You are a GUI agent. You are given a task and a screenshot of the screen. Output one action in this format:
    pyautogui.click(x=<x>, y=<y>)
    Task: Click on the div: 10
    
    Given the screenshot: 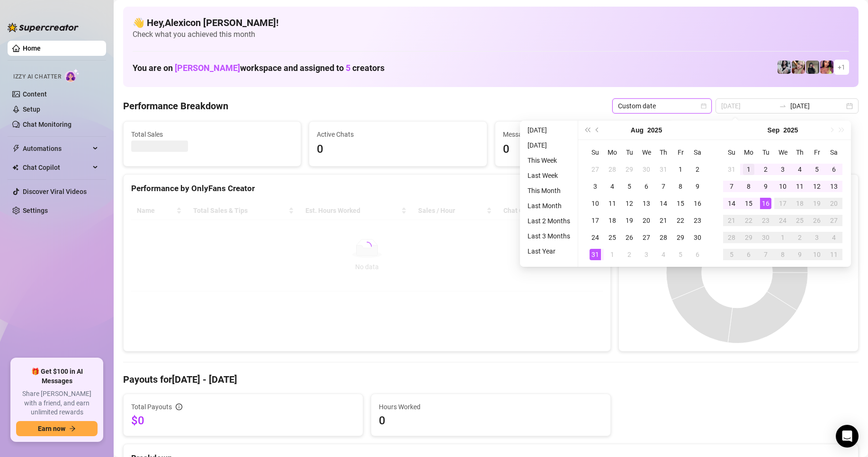 What is the action you would take?
    pyautogui.click(x=595, y=204)
    